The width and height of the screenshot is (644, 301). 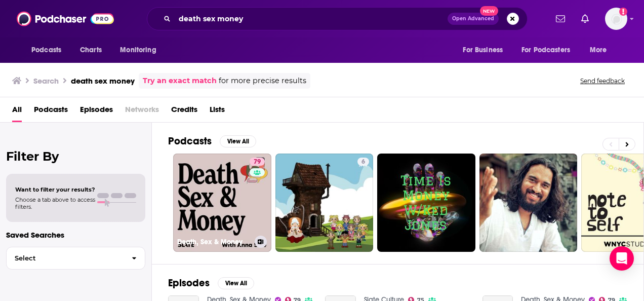 What do you see at coordinates (75, 156) in the screenshot?
I see `h2: Filter By` at bounding box center [75, 156].